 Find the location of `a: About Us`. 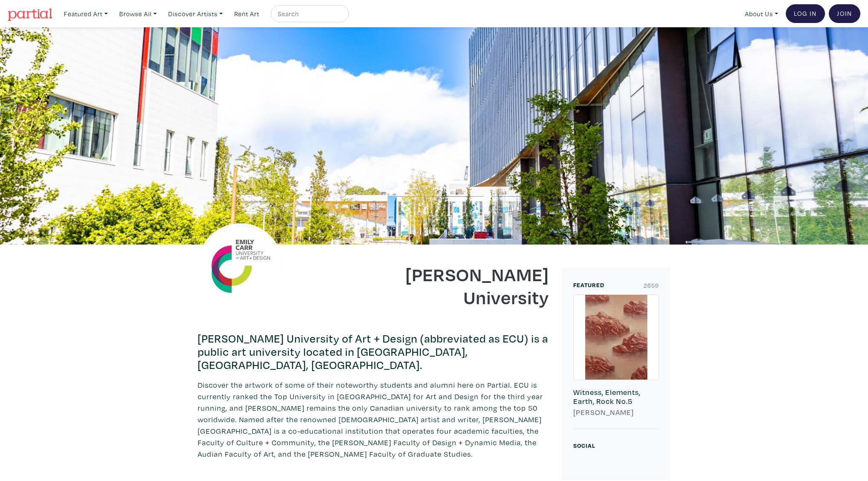

a: About Us is located at coordinates (762, 13).